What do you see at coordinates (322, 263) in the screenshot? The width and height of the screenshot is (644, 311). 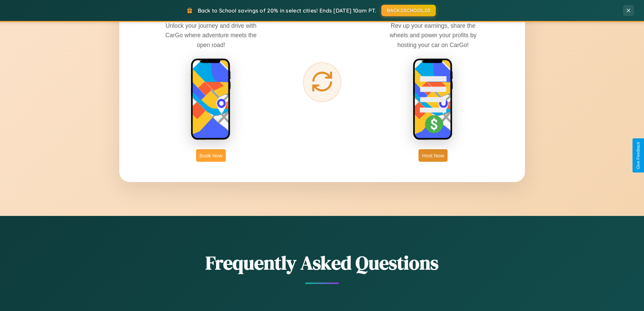 I see `h2: Frequently Asked Questions` at bounding box center [322, 263].